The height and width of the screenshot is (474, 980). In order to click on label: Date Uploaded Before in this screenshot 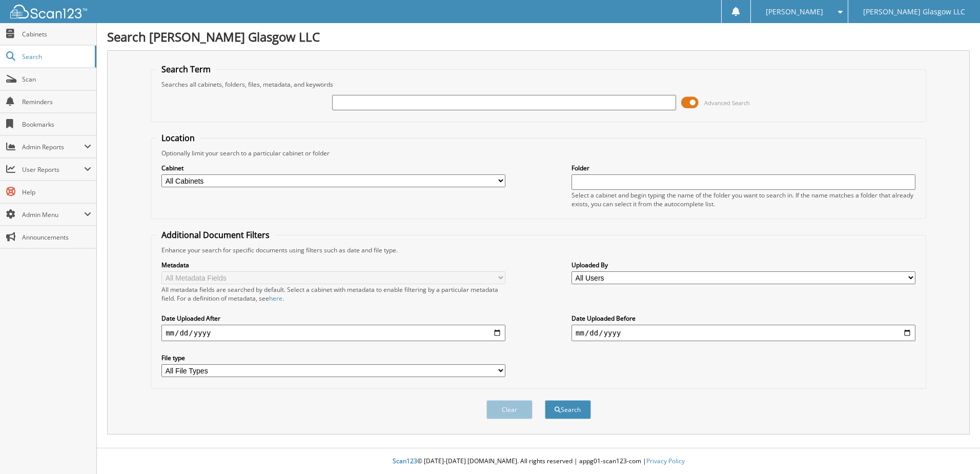, I will do `click(743, 318)`.